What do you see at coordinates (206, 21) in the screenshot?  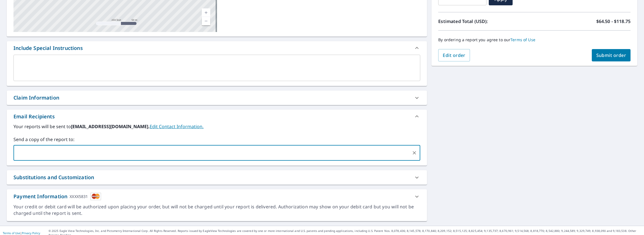 I see `a: Current Level 17, Zoom Out` at bounding box center [206, 21].